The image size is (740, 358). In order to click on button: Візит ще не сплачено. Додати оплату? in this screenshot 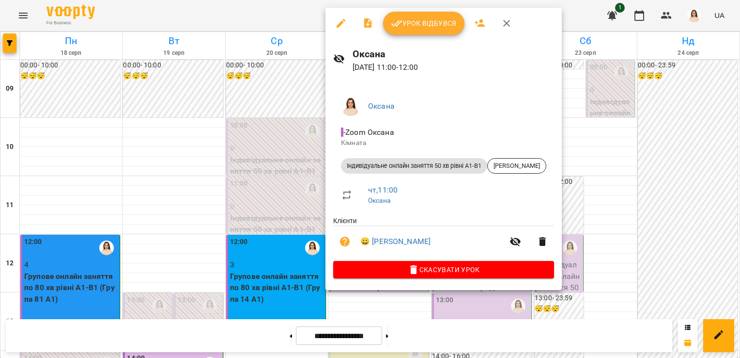, I will do `click(345, 241)`.